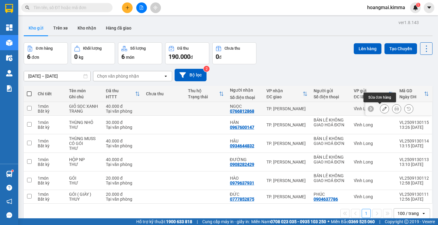 The height and width of the screenshot is (225, 438). What do you see at coordinates (412, 97) in the screenshot?
I see `div: Ngày ĐH` at bounding box center [412, 97].